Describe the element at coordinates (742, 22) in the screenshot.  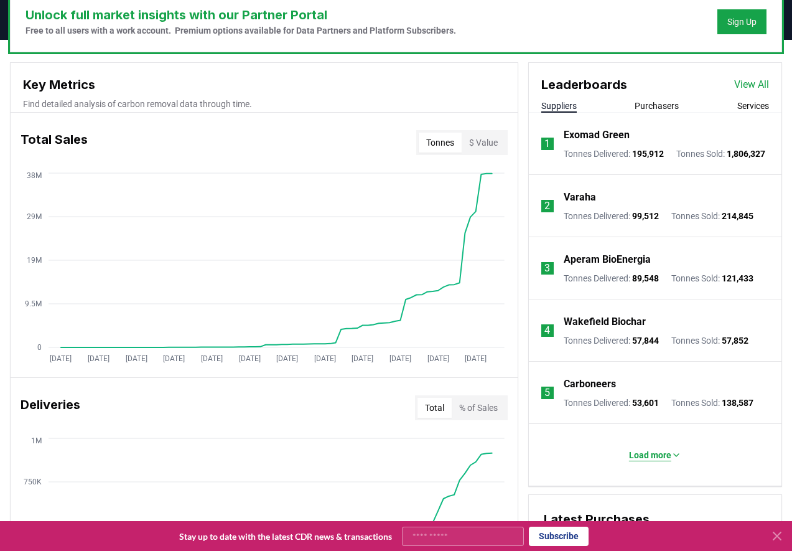
I see `a: Sign Up` at that location.